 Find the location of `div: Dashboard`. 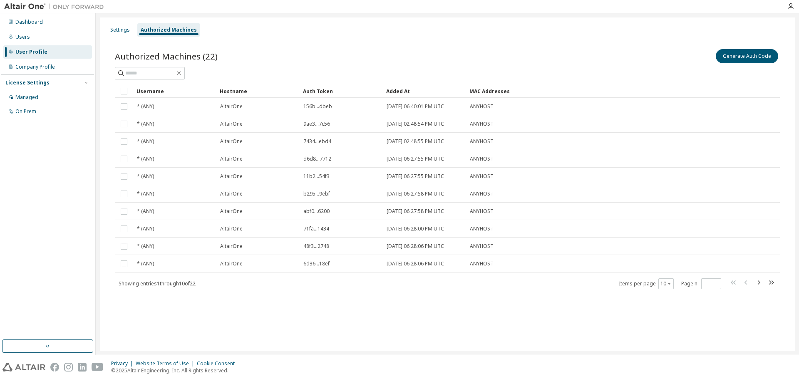

div: Dashboard is located at coordinates (29, 22).